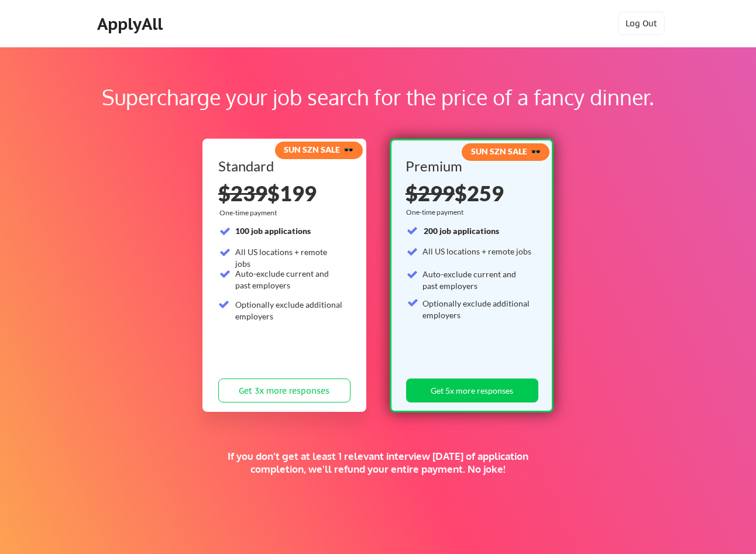 The height and width of the screenshot is (554, 756). What do you see at coordinates (132, 24) in the screenshot?
I see `div: ApplyAll` at bounding box center [132, 24].